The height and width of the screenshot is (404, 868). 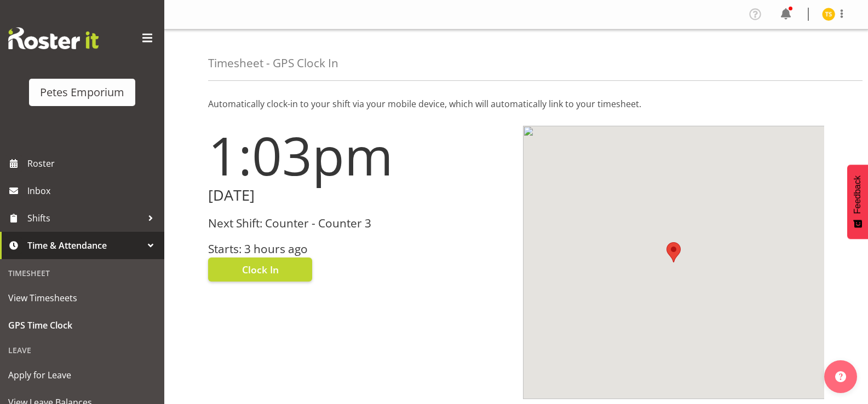 I want to click on span: View Timesheets, so click(x=83, y=298).